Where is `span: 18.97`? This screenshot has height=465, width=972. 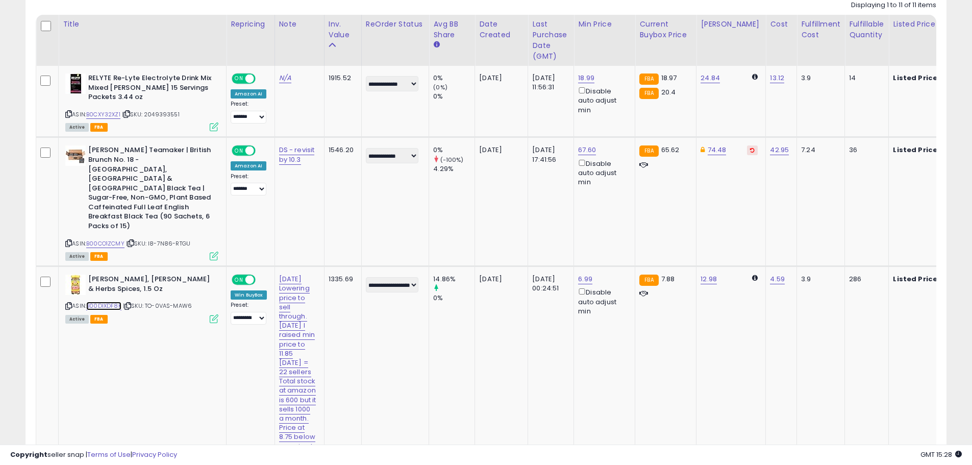
span: 18.97 is located at coordinates (669, 78).